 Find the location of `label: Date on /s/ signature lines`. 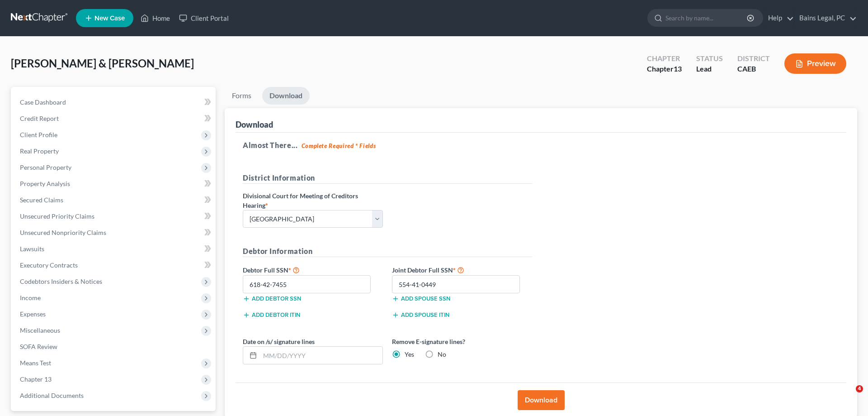

label: Date on /s/ signature lines is located at coordinates (278, 341).